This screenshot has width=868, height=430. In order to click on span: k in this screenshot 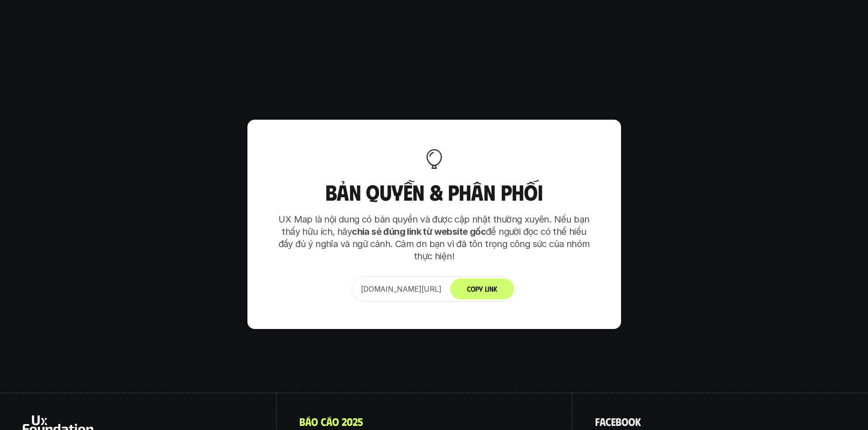, I will do `click(638, 422)`.